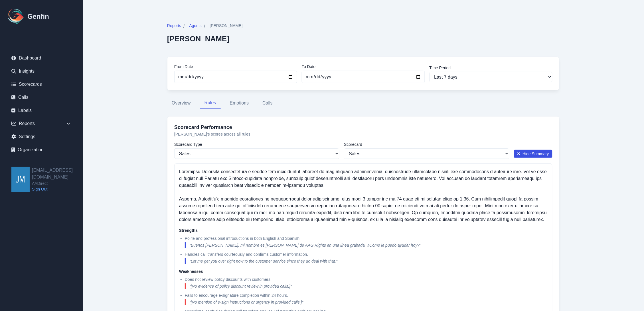 The image size is (644, 311). What do you see at coordinates (239, 103) in the screenshot?
I see `button: Emotions` at bounding box center [239, 103].